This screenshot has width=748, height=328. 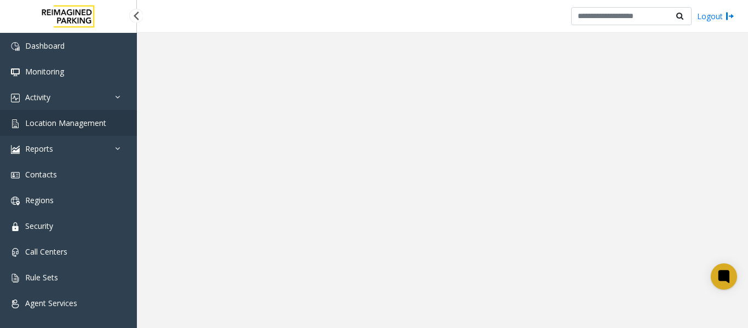 What do you see at coordinates (39, 148) in the screenshot?
I see `span: Reports` at bounding box center [39, 148].